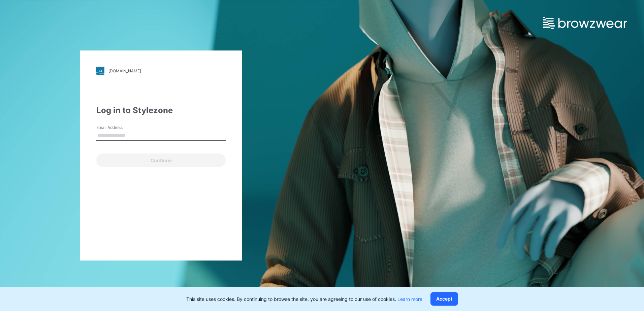  I want to click on a: Learn more, so click(410, 299).